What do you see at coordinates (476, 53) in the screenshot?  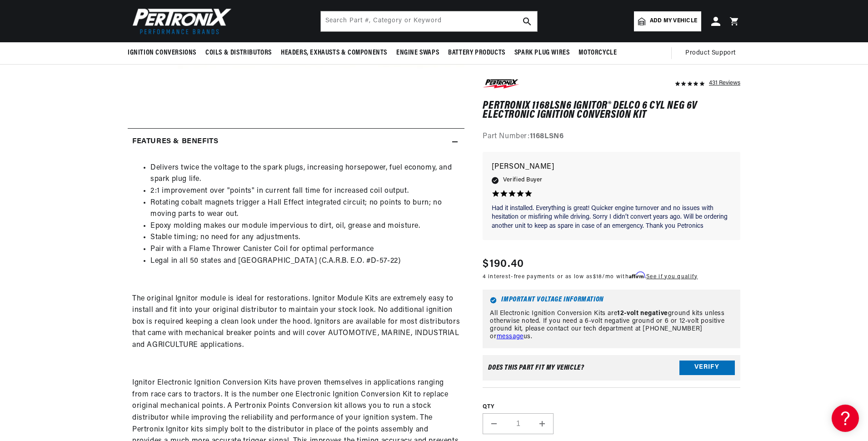 I see `summary: Battery Products` at bounding box center [476, 53].